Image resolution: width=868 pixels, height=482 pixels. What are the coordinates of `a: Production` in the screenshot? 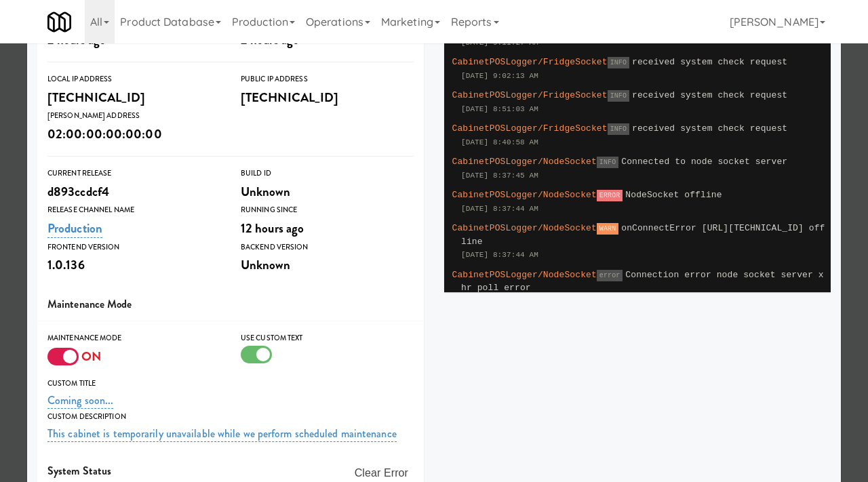 It's located at (74, 228).